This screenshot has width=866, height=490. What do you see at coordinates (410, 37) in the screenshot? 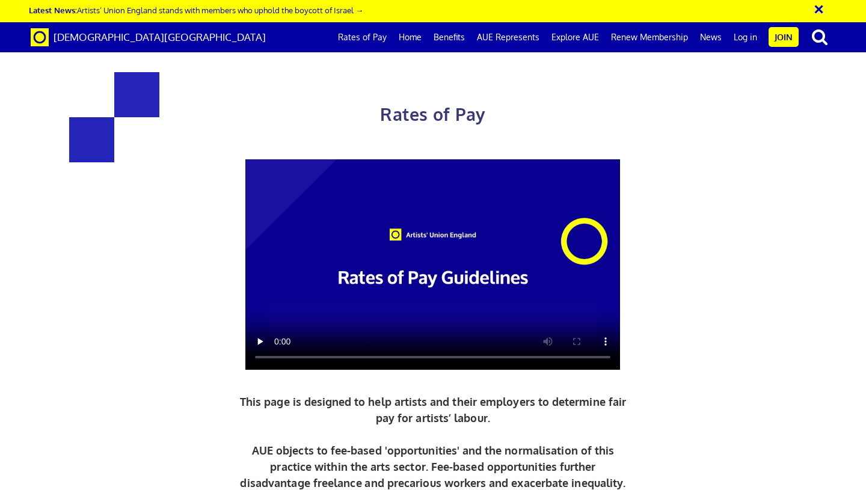
I see `a: Home` at bounding box center [410, 37].